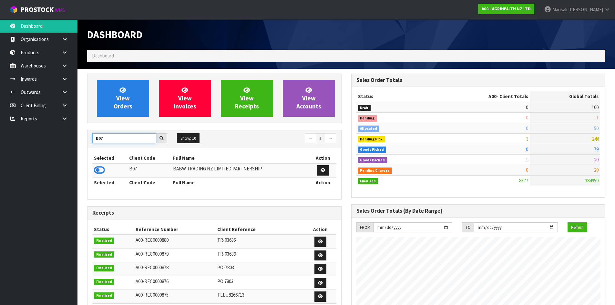  Describe the element at coordinates (260, 230) in the screenshot. I see `th: Client Reference` at that location.